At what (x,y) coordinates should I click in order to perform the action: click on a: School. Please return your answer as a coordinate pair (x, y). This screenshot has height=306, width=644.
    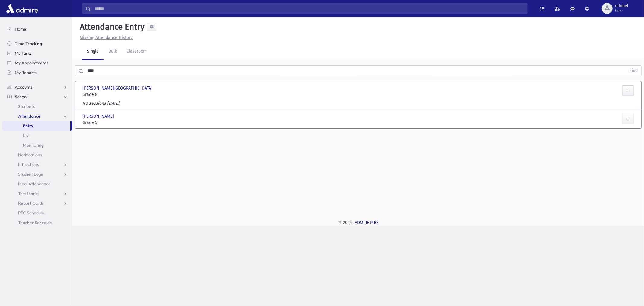
    Looking at the image, I should click on (37, 97).